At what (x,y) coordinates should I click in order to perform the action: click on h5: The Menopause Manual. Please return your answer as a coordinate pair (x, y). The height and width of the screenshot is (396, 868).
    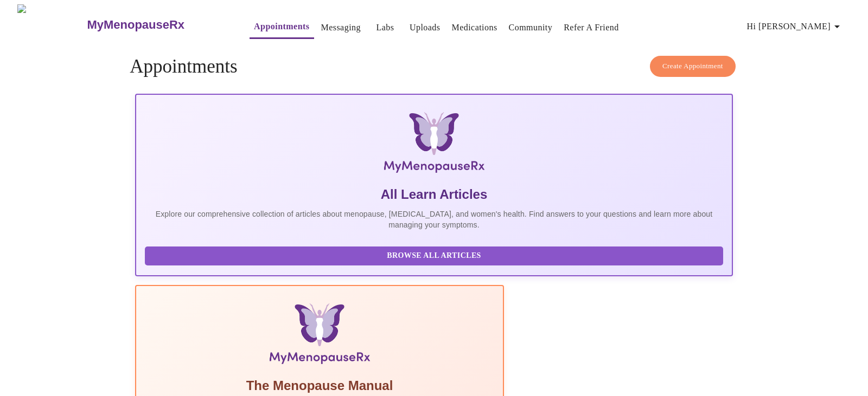
    Looking at the image, I should click on (319, 386).